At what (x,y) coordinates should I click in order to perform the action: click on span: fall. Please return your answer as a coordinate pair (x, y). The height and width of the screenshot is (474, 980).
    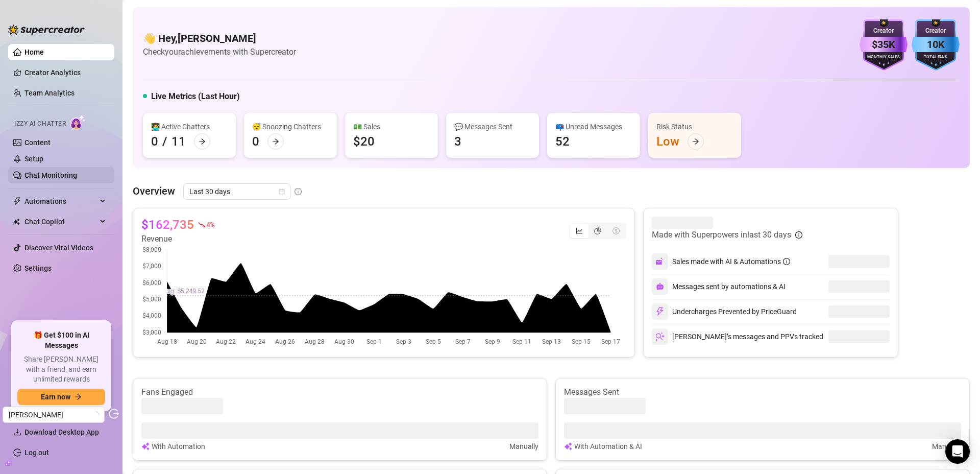
    Looking at the image, I should click on (202, 225).